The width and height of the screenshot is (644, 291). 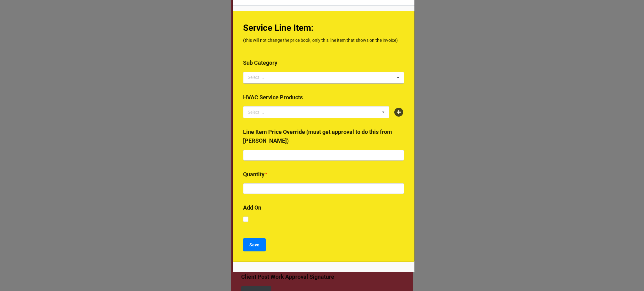 I want to click on p: (this will not change the price book, only this line item that shows on the invoice), so click(x=323, y=40).